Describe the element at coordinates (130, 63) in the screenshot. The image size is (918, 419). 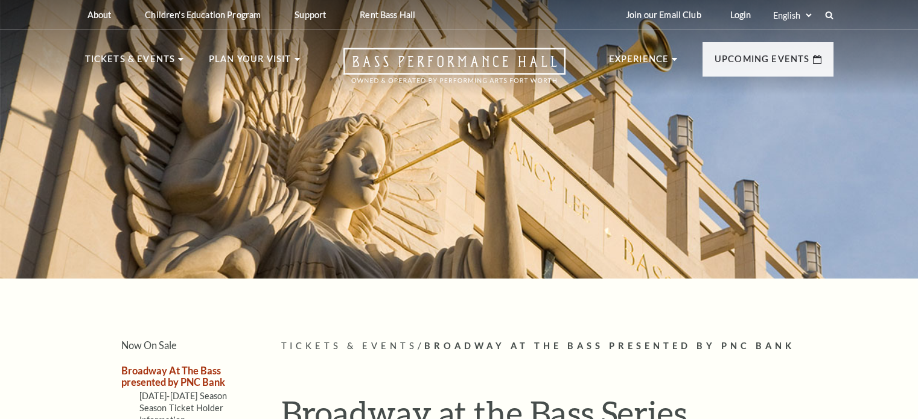
I see `p: Tickets & Events` at that location.